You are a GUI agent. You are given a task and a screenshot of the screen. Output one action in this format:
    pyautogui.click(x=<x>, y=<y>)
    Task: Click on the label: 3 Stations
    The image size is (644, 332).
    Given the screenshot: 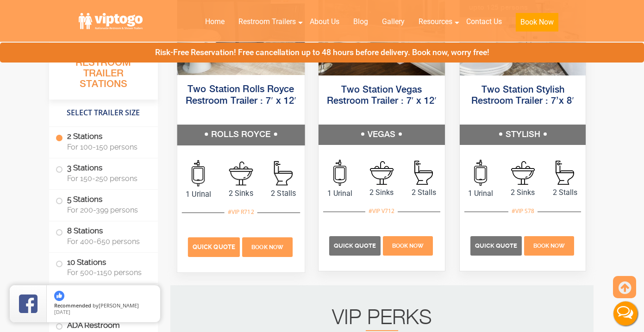 What is the action you would take?
    pyautogui.click(x=103, y=172)
    